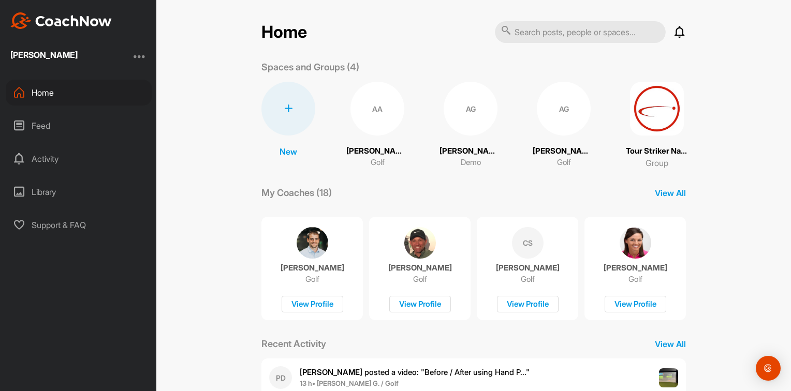 The height and width of the screenshot is (391, 791). What do you see at coordinates (768, 369) in the screenshot?
I see `div: Open Intercom Messenger` at bounding box center [768, 369].